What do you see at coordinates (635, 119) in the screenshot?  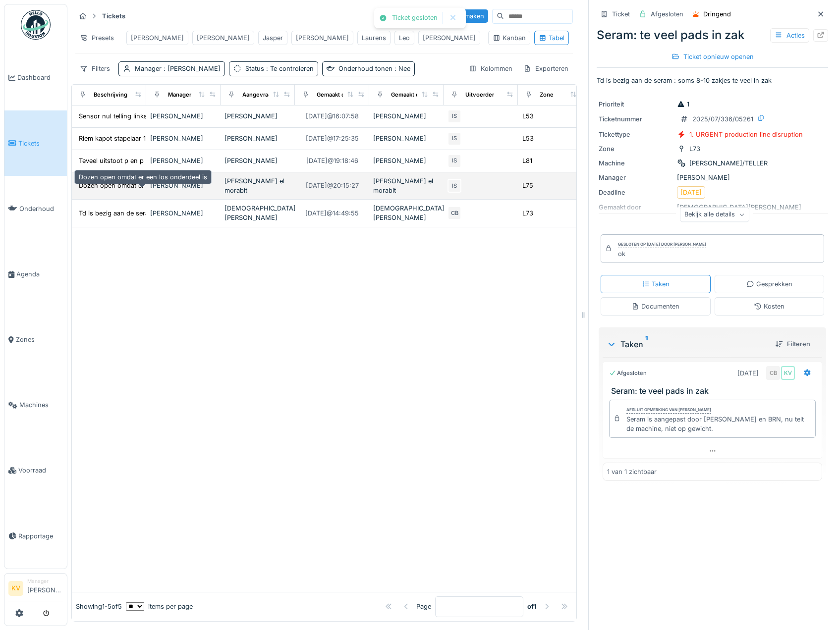 I see `div: Ticketnummer` at bounding box center [635, 119].